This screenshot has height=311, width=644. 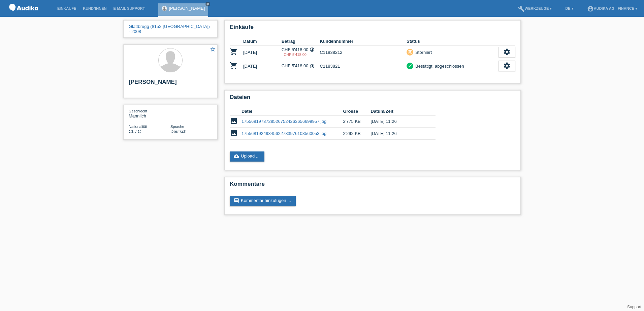 What do you see at coordinates (372, 99) in the screenshot?
I see `h2: Dateien` at bounding box center [372, 99].